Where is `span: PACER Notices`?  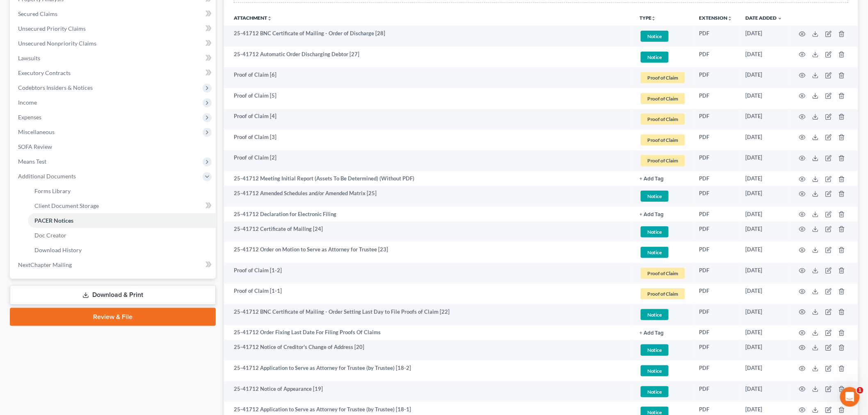 span: PACER Notices is located at coordinates (54, 220).